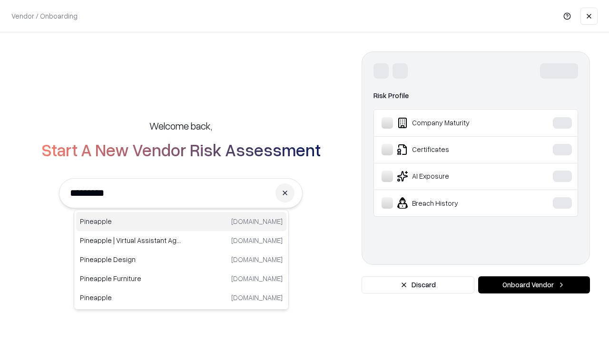 The width and height of the screenshot is (609, 343). I want to click on div: AI Exposure, so click(452, 176).